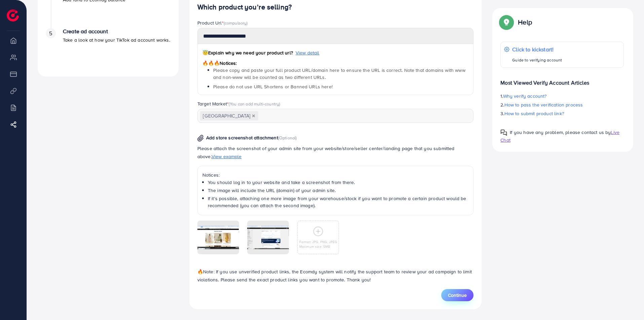 The height and width of the screenshot is (320, 644). What do you see at coordinates (457, 295) in the screenshot?
I see `button: Continue` at bounding box center [457, 295].